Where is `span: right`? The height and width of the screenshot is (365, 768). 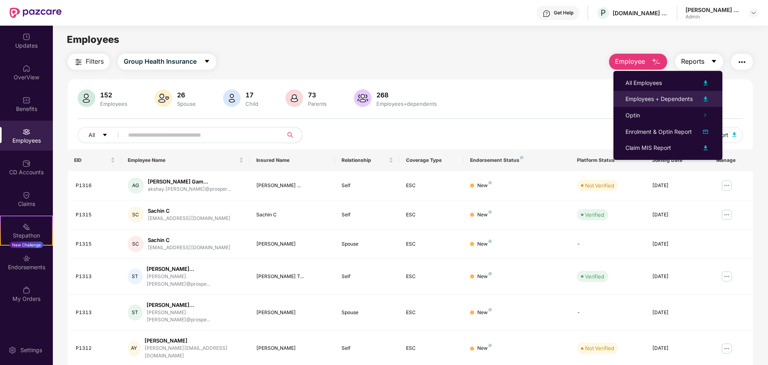 span: right is located at coordinates (706, 115).